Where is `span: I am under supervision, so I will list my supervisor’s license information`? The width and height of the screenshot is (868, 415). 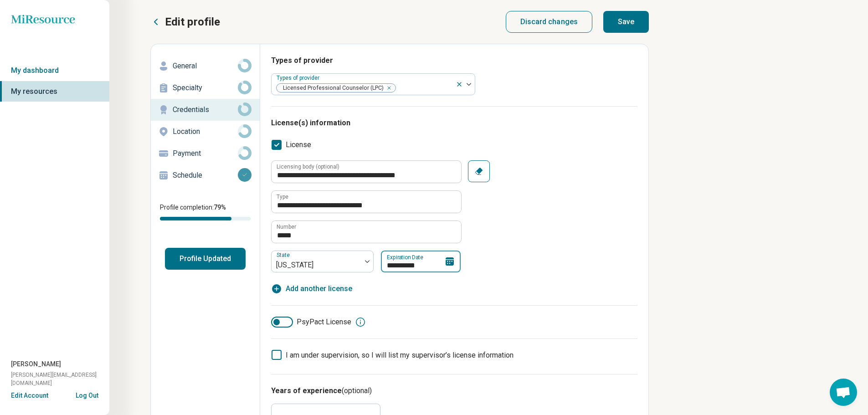 span: I am under supervision, so I will list my supervisor’s license information is located at coordinates (400, 355).